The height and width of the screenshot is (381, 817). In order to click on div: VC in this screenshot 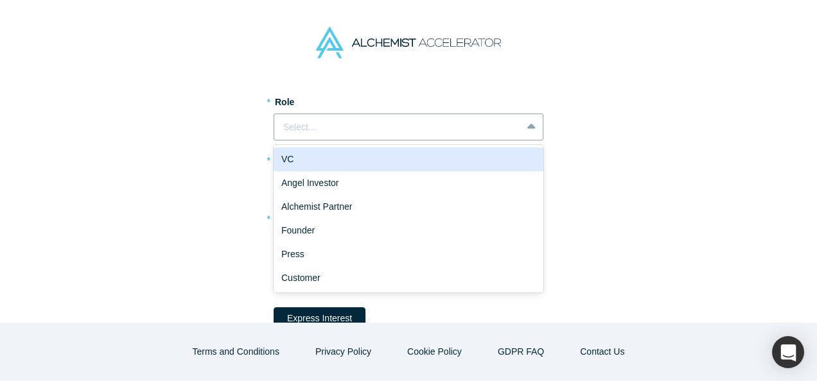, I will do `click(408, 159)`.